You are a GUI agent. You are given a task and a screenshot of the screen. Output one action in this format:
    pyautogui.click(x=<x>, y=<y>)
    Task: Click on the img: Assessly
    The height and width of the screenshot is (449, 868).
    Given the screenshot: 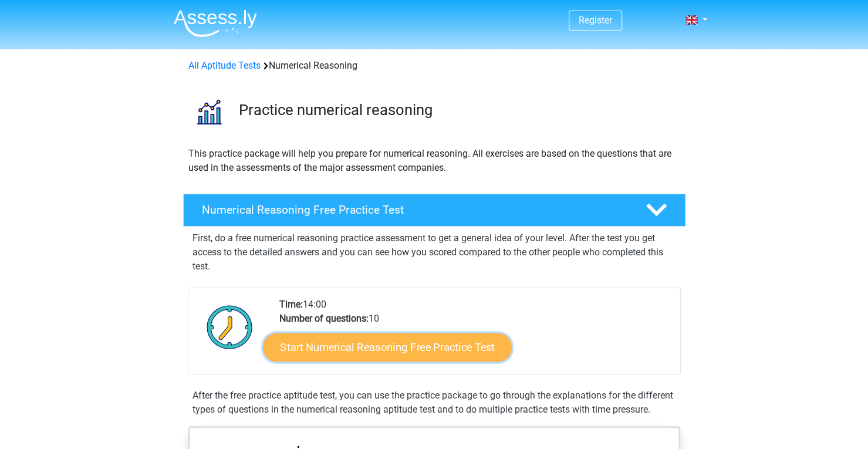 What is the action you would take?
    pyautogui.click(x=215, y=23)
    